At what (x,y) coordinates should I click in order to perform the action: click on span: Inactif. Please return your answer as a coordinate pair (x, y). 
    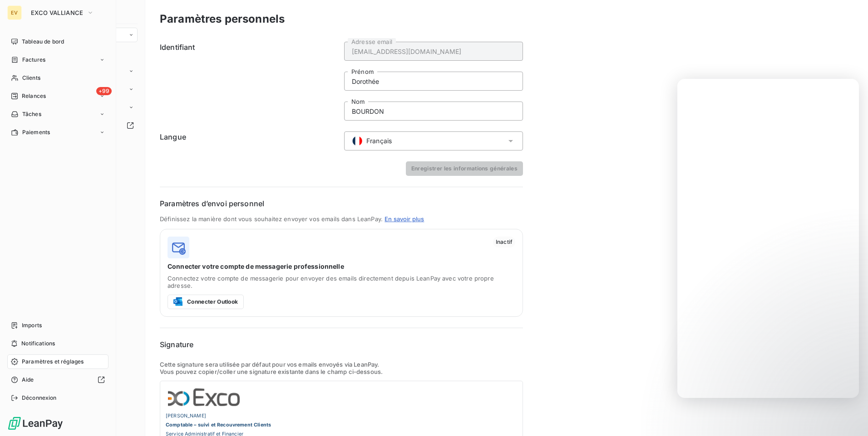
    Looking at the image, I should click on (504, 242).